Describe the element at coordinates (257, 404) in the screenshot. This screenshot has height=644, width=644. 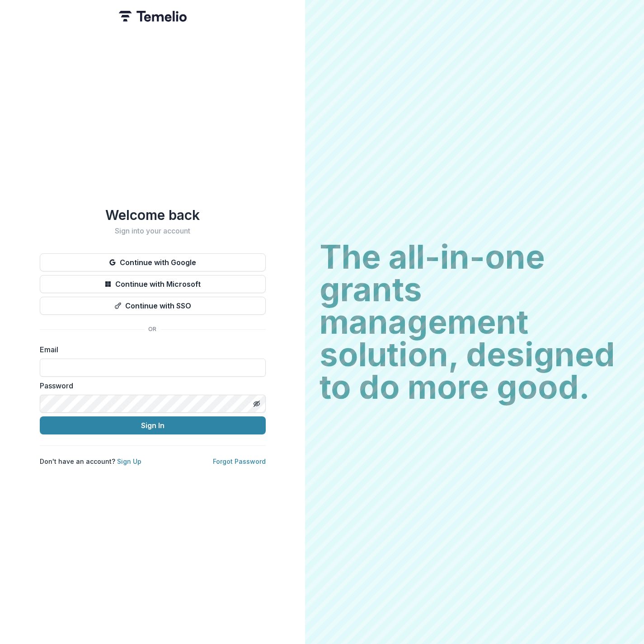
I see `button: Toggle password visibility` at that location.